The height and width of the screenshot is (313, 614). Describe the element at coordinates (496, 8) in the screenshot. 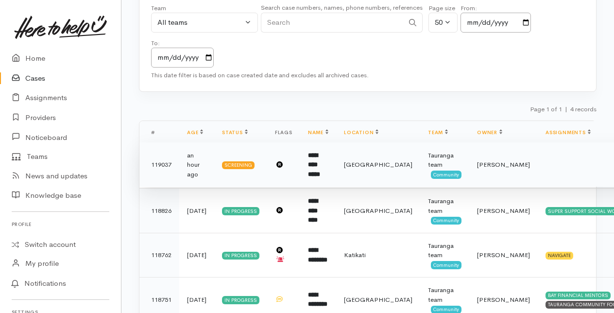

I see `div: From:` at that location.